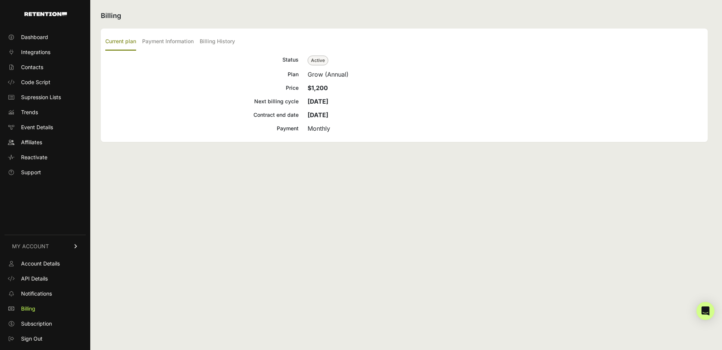 The width and height of the screenshot is (722, 350). Describe the element at coordinates (318, 61) in the screenshot. I see `span: Active` at that location.